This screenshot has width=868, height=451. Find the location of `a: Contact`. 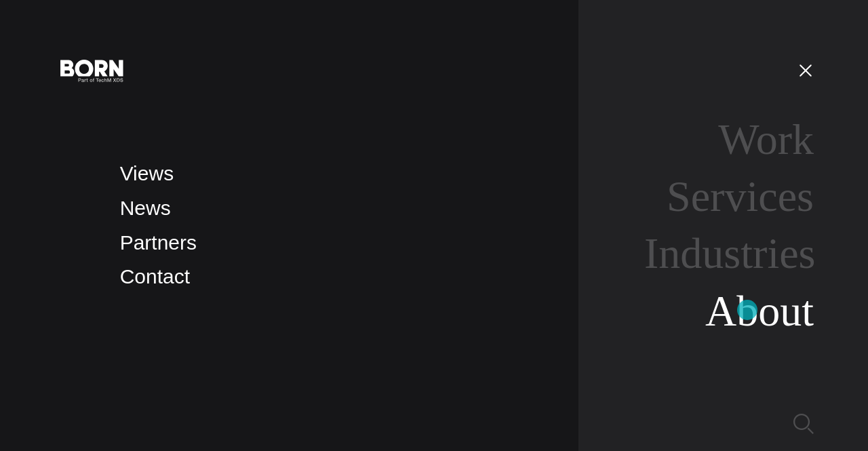

a: Contact is located at coordinates (154, 276).